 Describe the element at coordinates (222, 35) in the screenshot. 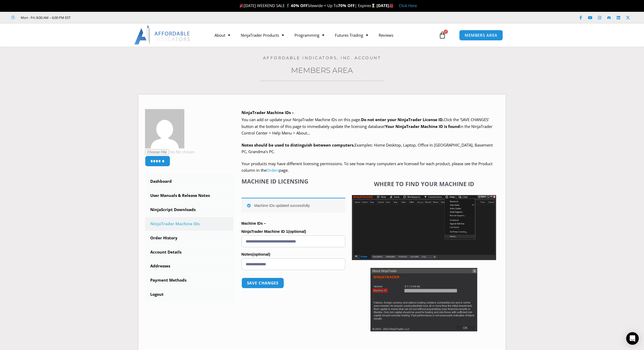

I see `a: About` at that location.